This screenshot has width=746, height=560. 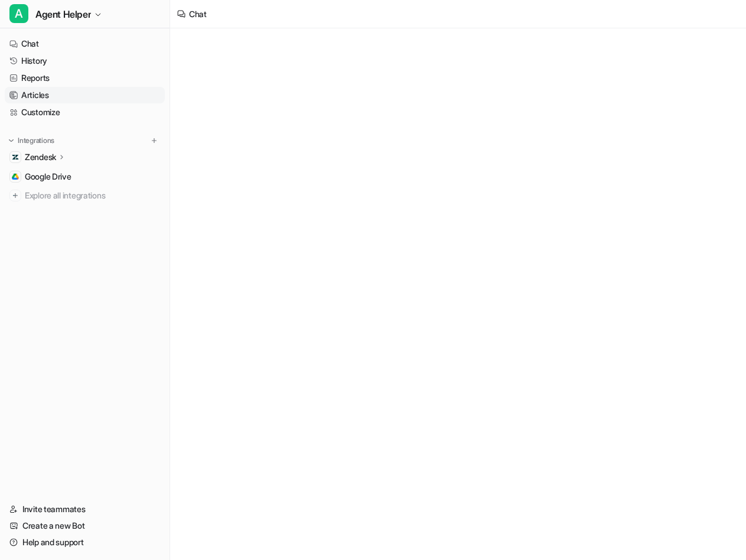 What do you see at coordinates (12, 141) in the screenshot?
I see `img: expand menu` at bounding box center [12, 141].